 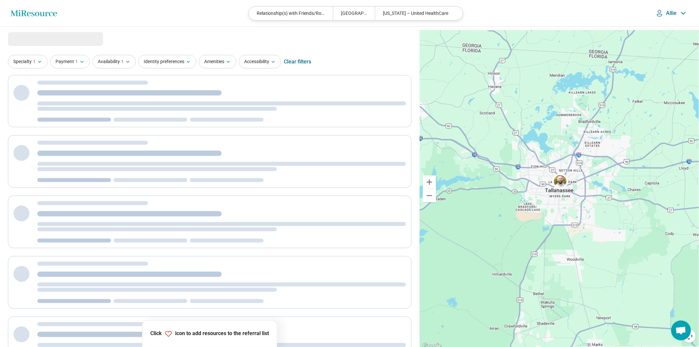 I want to click on p: Click icon to add resources to the referral list, so click(x=209, y=334).